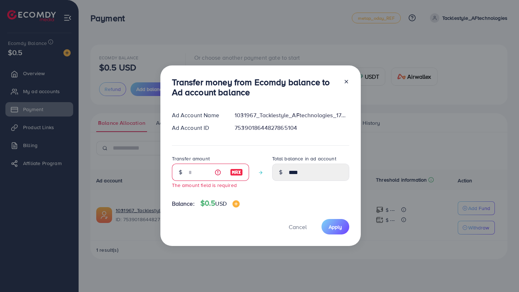  What do you see at coordinates (291, 115) in the screenshot?
I see `div: 1031967_Tacklestyle_AFtechnologies_1755314614457` at bounding box center [291, 115].